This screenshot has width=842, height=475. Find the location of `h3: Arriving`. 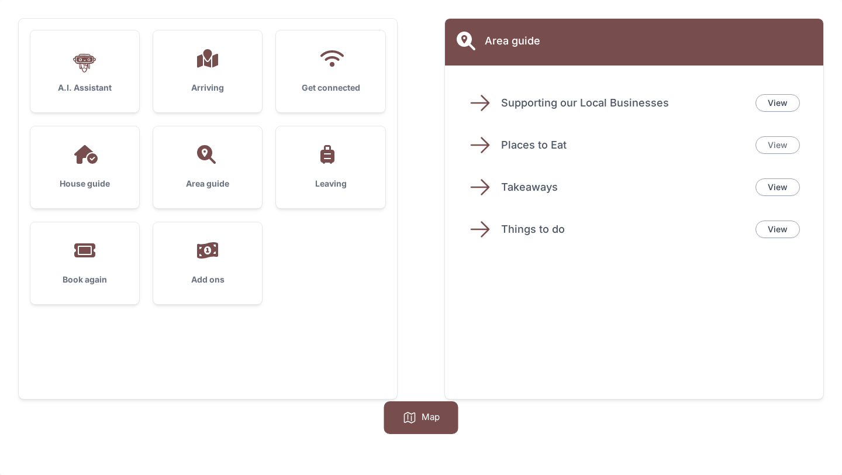

h3: Arriving is located at coordinates (208, 88).